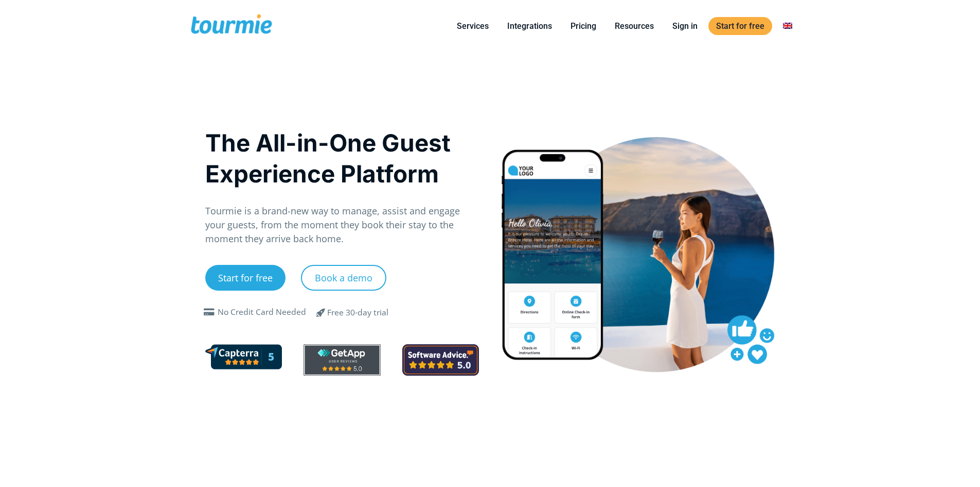  Describe the element at coordinates (342, 224) in the screenshot. I see `p: Tourmie is a brand-new way to manage, assist and engage your guests, from the moment they book th...` at that location.